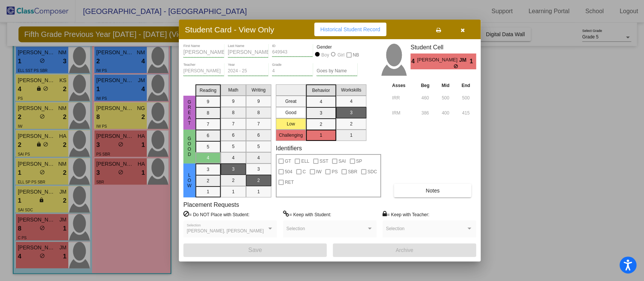 This screenshot has width=644, height=281. Describe the element at coordinates (255, 250) in the screenshot. I see `span: Save` at that location.